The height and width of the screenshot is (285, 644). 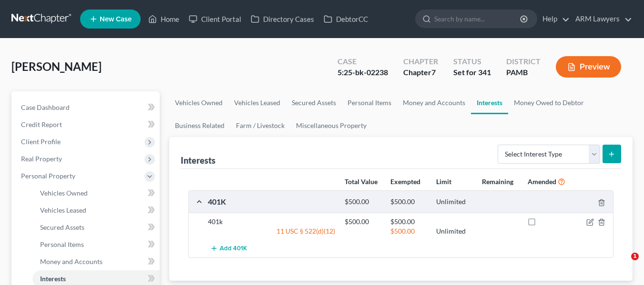 I want to click on div: 401k, so click(x=271, y=222).